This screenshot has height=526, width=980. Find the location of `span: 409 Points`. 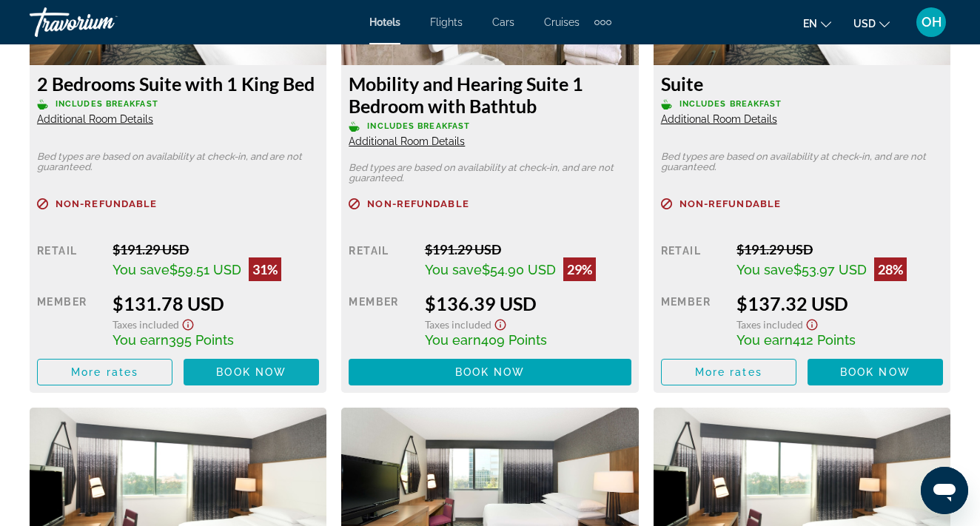

span: 409 Points is located at coordinates (514, 339).